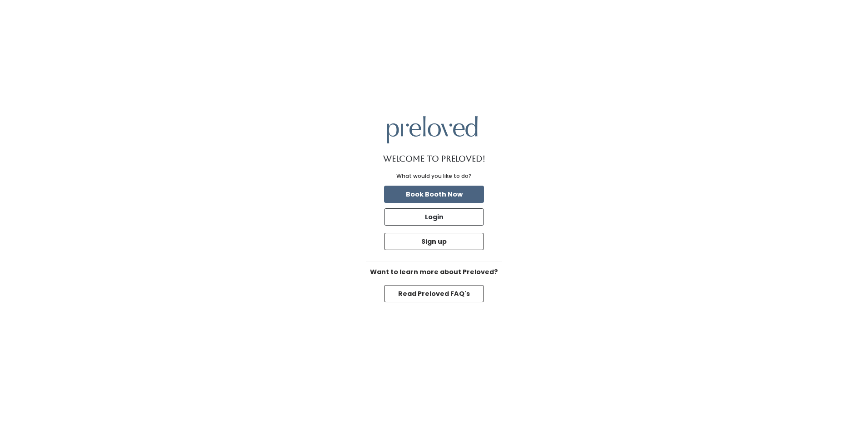 This screenshot has height=433, width=868. Describe the element at coordinates (434, 241) in the screenshot. I see `a: Sign up` at that location.